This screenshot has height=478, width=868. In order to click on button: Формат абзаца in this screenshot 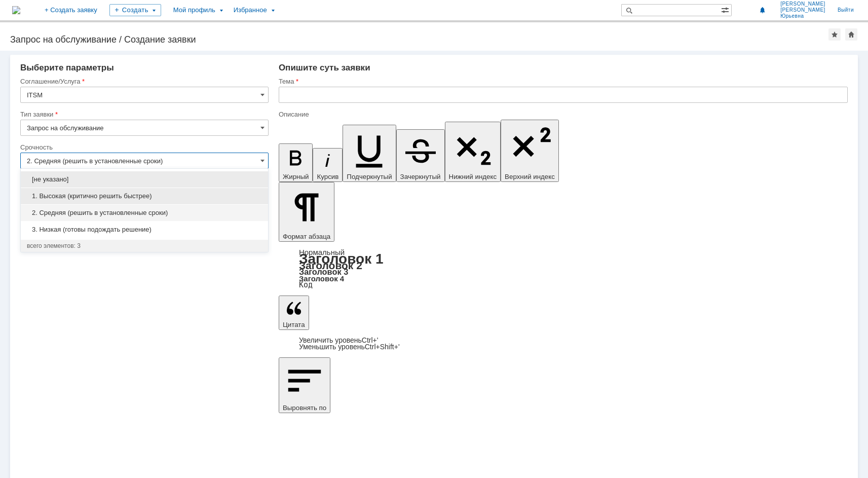, I will do `click(306, 212)`.